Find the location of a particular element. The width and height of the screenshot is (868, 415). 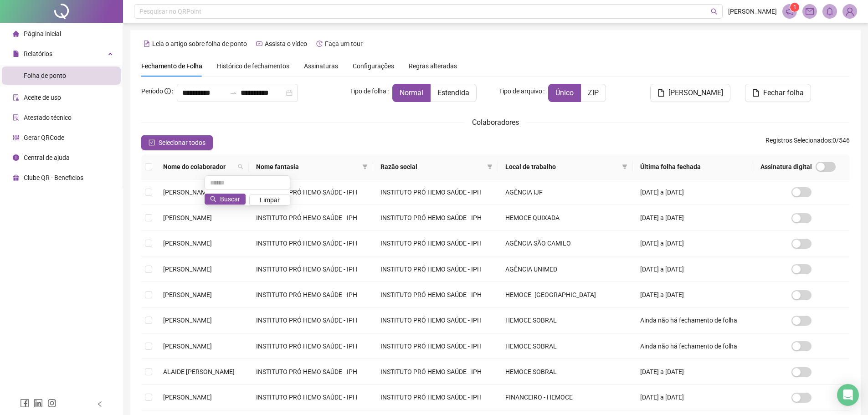

span: Único is located at coordinates (564, 92).